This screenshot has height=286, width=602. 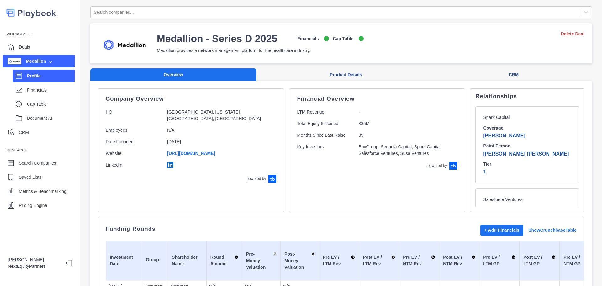 What do you see at coordinates (419, 261) in the screenshot?
I see `div: Pre EV / NTM Rev` at bounding box center [419, 261].